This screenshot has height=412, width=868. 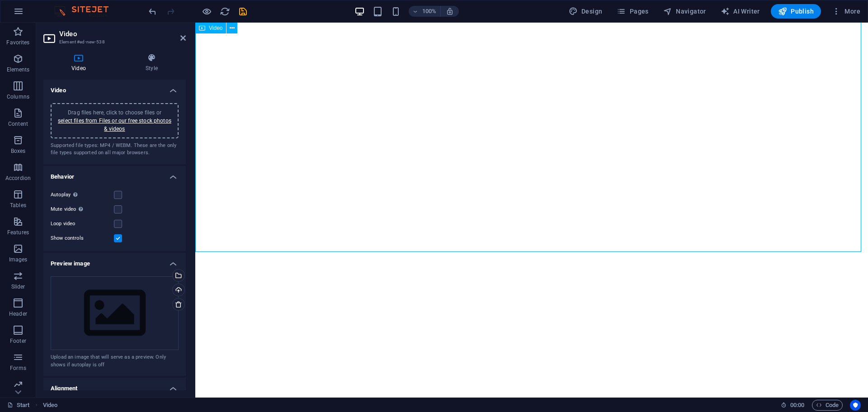 What do you see at coordinates (86, 11) in the screenshot?
I see `img: Editor Logo` at bounding box center [86, 11].